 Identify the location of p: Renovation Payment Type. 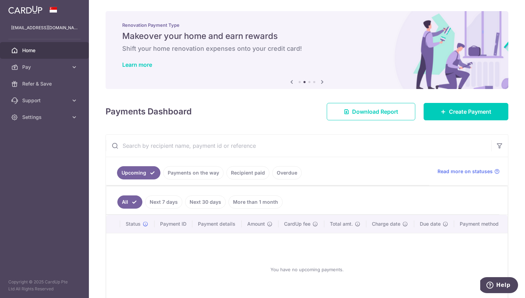
(307, 25).